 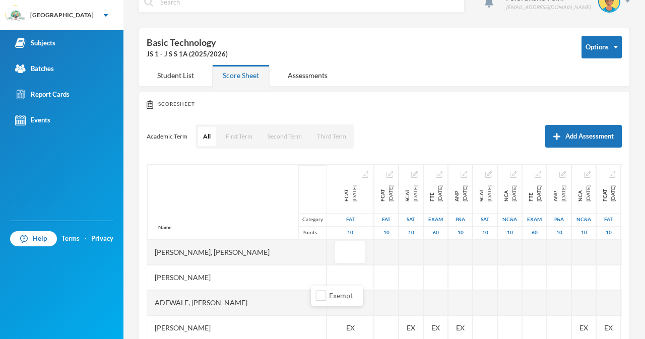 I want to click on div: JS 1 - J S S 1A (2025/2026), so click(x=356, y=54).